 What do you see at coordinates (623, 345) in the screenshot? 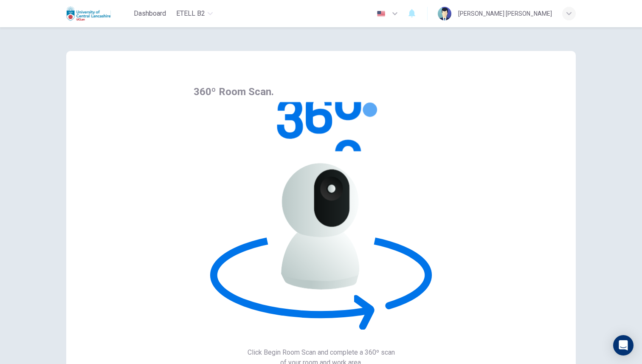
I see `div: Open Intercom Messenger` at bounding box center [623, 345].